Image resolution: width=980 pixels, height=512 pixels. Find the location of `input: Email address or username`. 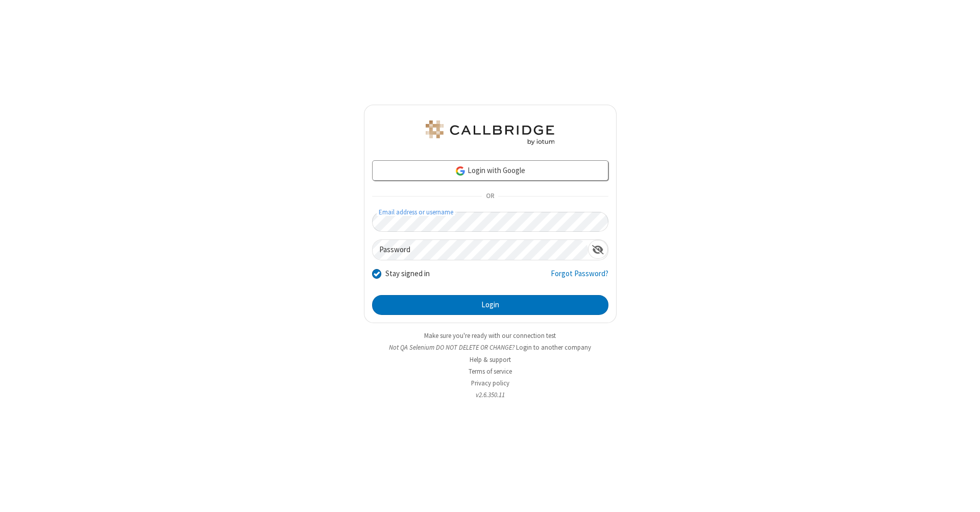

input: Email address or username is located at coordinates (490, 221).